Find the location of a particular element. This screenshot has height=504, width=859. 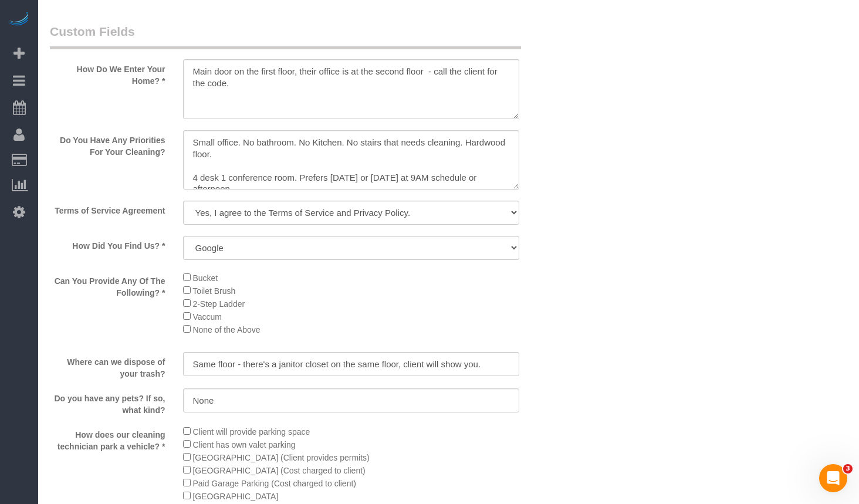

label: How does our cleaning technician park a vehicle? * is located at coordinates (108, 438).